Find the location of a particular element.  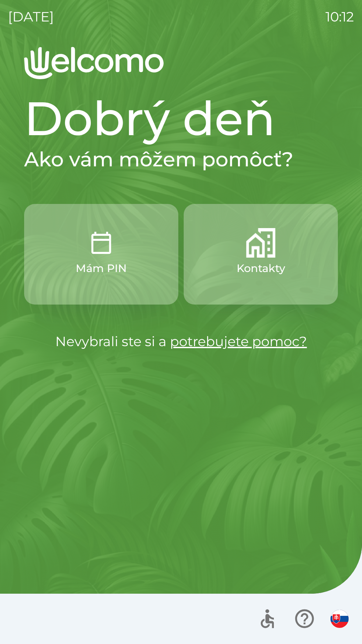

p: Nevybrali ste si a is located at coordinates (181, 342).